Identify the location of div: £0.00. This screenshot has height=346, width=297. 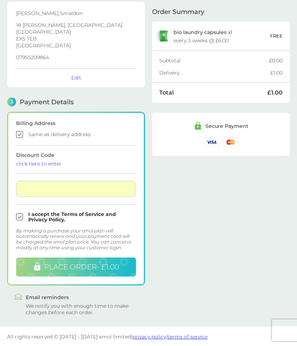
(276, 61).